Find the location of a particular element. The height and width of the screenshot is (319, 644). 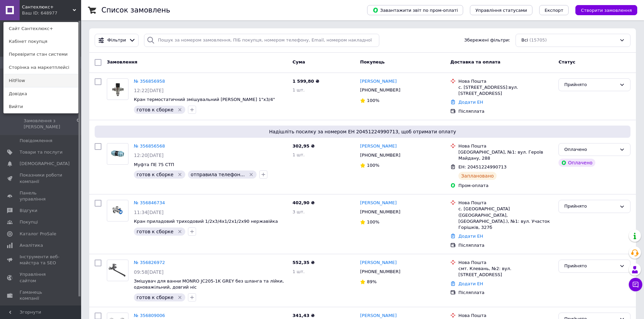

span: Відгуки is located at coordinates (29, 211).